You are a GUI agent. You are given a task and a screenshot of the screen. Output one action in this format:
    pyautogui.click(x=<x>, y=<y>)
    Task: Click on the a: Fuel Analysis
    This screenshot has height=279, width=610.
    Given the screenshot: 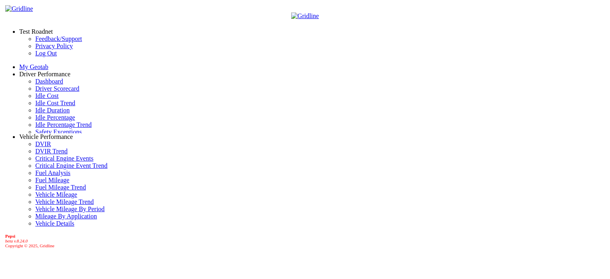 What is the action you would take?
    pyautogui.click(x=53, y=172)
    